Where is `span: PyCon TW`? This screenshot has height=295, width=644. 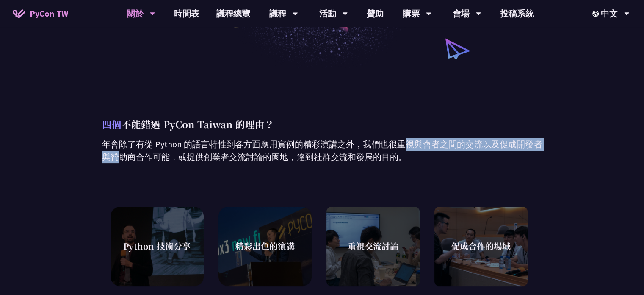 span: PyCon TW is located at coordinates (49, 14).